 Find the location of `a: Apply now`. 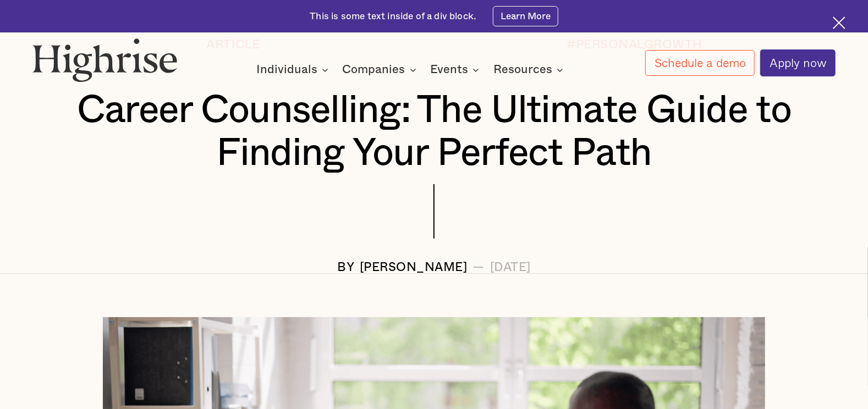

a: Apply now is located at coordinates (797, 62).